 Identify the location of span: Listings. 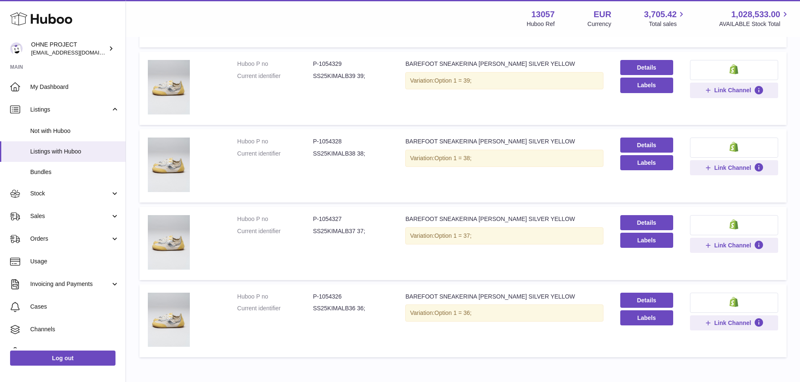
(70, 110).